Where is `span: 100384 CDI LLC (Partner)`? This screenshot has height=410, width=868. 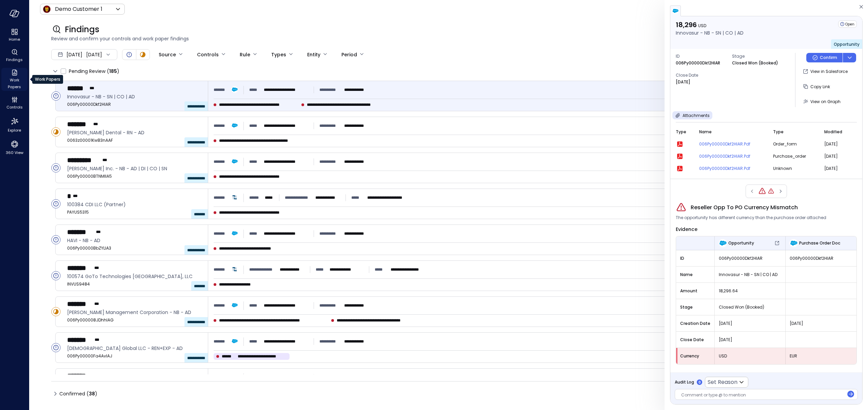 span: 100384 CDI LLC (Partner) is located at coordinates (134, 205).